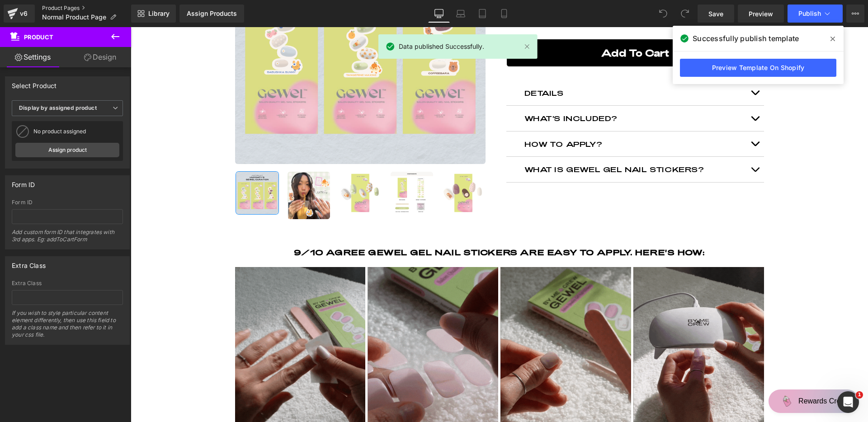 The width and height of the screenshot is (868, 422). What do you see at coordinates (855, 14) in the screenshot?
I see `button: More` at bounding box center [855, 14].